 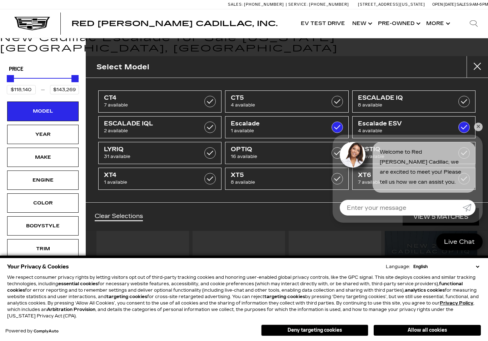 What do you see at coordinates (474, 24) in the screenshot?
I see `div: Search` at bounding box center [474, 24].